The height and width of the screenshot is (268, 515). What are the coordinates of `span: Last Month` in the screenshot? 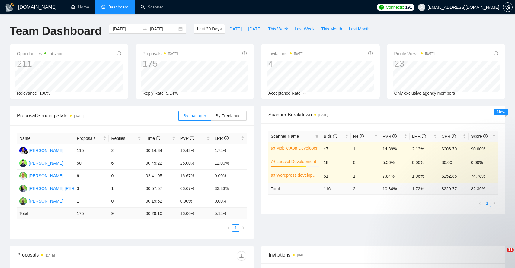 It's located at (359, 29).